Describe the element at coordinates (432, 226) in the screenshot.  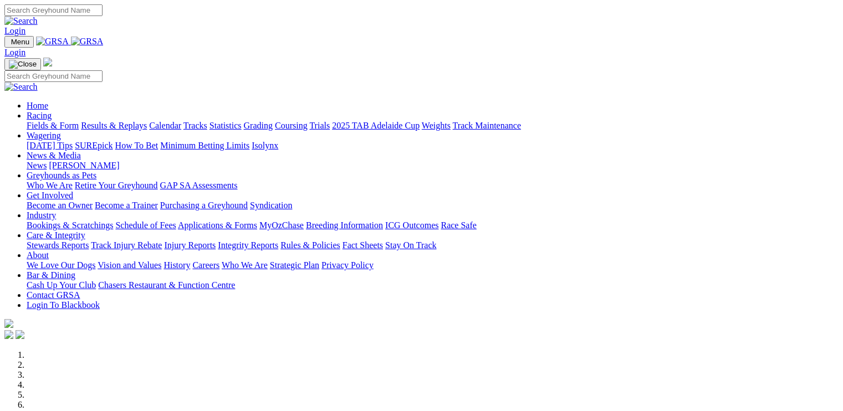
I see `div: Industry` at that location.